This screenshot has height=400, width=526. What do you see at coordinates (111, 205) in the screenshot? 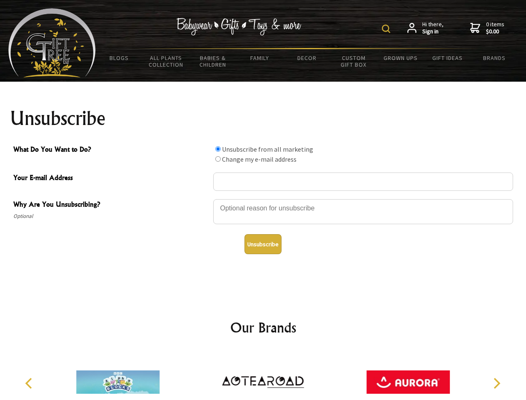
I see `span: Why Are You Unsubscribing?` at bounding box center [111, 205].